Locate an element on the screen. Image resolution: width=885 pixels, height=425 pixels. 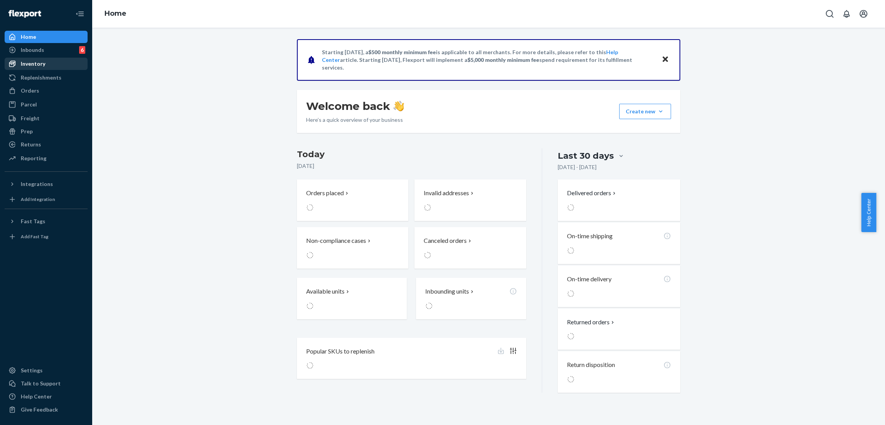
a: Add Fast Tag is located at coordinates (46, 237).